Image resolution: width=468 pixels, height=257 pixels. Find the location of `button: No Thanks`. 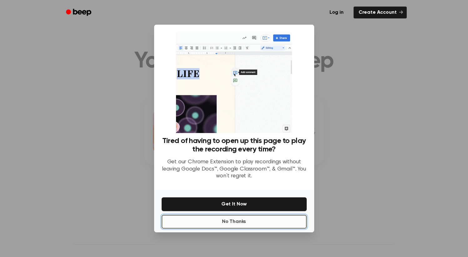

button: No Thanks is located at coordinates (234, 222).